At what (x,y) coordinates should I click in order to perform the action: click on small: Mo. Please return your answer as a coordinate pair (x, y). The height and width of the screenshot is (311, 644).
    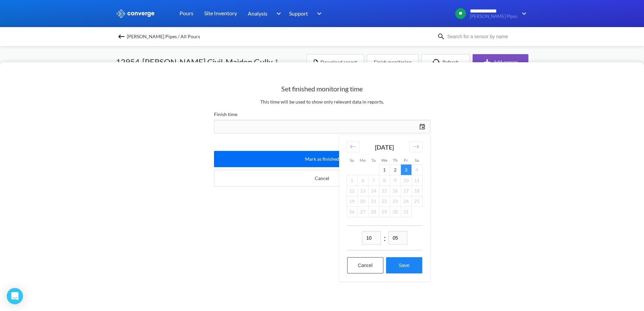
    Looking at the image, I should click on (363, 160).